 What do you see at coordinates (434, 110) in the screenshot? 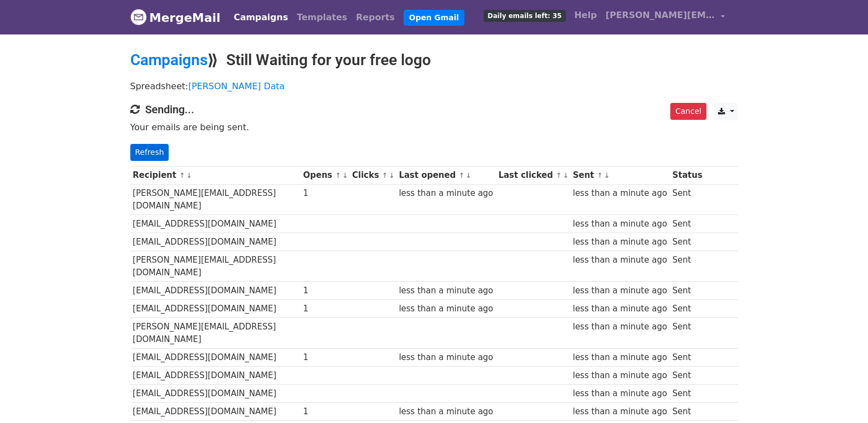
I see `h4: Sending...` at bounding box center [434, 110].